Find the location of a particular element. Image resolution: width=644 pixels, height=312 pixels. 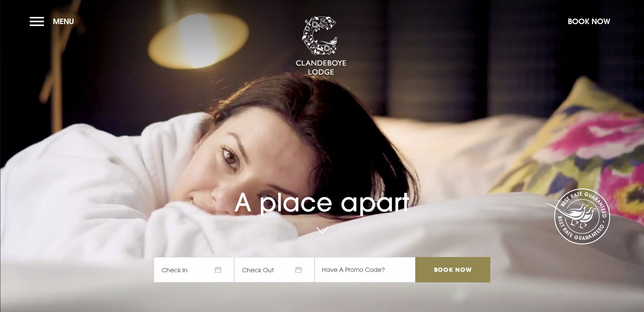

span: Menu is located at coordinates (64, 21).